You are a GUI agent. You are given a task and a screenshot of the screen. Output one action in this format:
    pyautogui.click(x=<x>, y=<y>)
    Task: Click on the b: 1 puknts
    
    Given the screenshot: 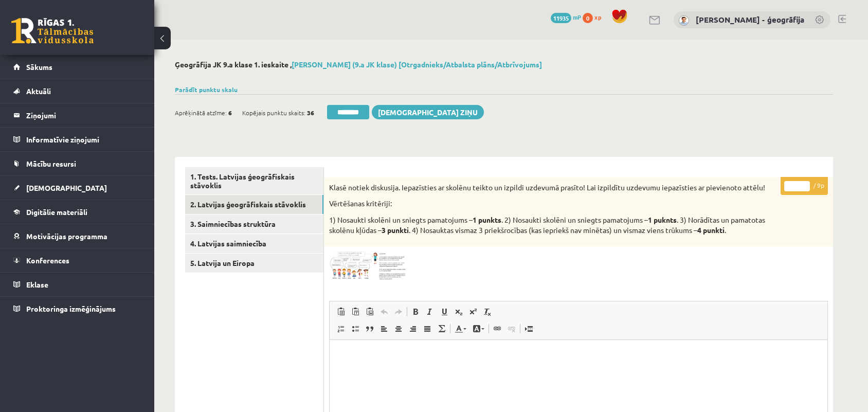 What is the action you would take?
    pyautogui.click(x=662, y=220)
    